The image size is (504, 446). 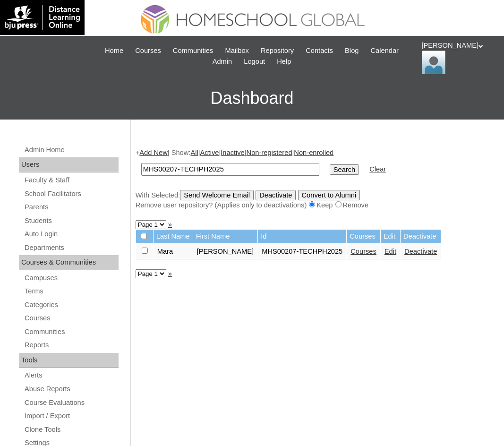 What do you see at coordinates (351, 51) in the screenshot?
I see `span: Blog` at bounding box center [351, 51].